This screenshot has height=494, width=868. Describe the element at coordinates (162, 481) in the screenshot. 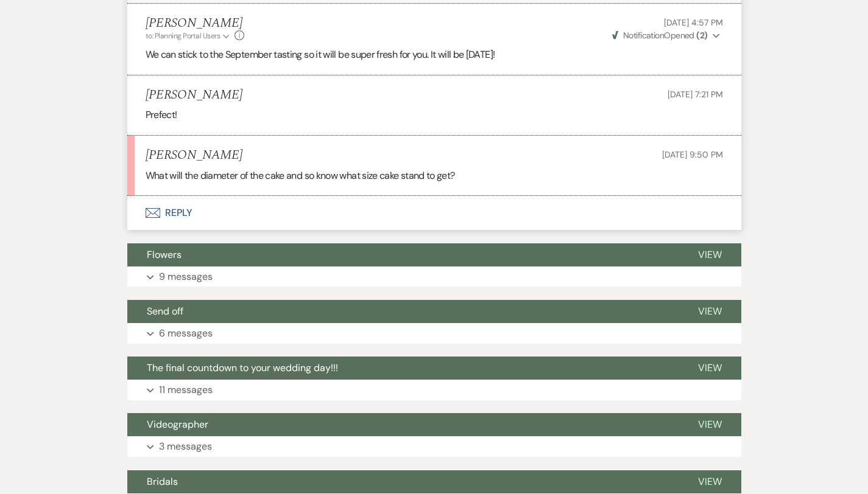

I see `span: Bridals` at that location.